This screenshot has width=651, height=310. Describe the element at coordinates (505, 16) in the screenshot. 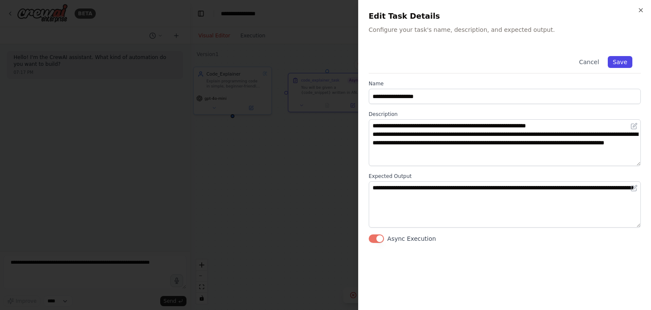

I see `h2: Edit Task Details` at that location.